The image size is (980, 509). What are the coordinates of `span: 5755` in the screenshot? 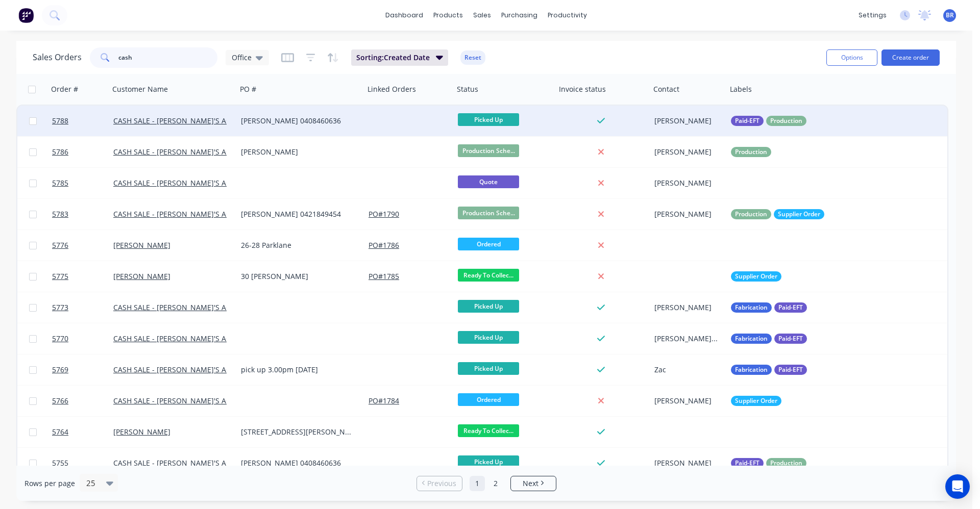 It's located at (60, 463).